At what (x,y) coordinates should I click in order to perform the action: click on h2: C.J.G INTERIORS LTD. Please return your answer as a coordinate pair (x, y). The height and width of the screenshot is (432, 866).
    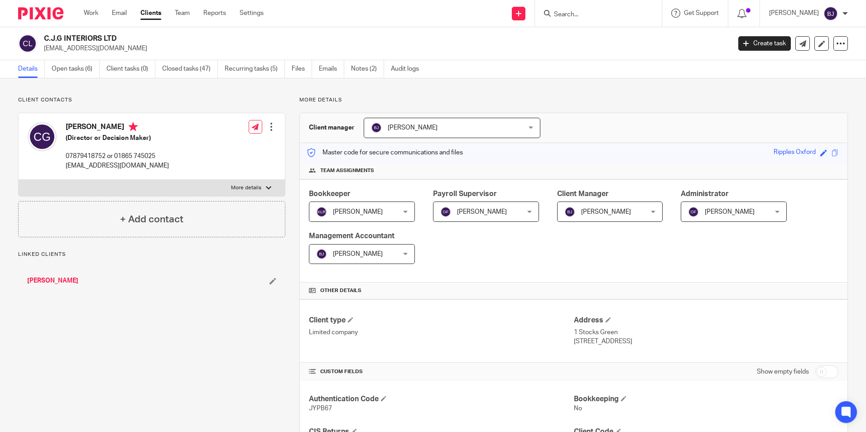
    Looking at the image, I should click on (316, 39).